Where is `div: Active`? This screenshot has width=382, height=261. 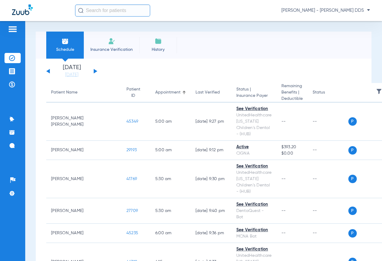 div: Active is located at coordinates (254, 147).